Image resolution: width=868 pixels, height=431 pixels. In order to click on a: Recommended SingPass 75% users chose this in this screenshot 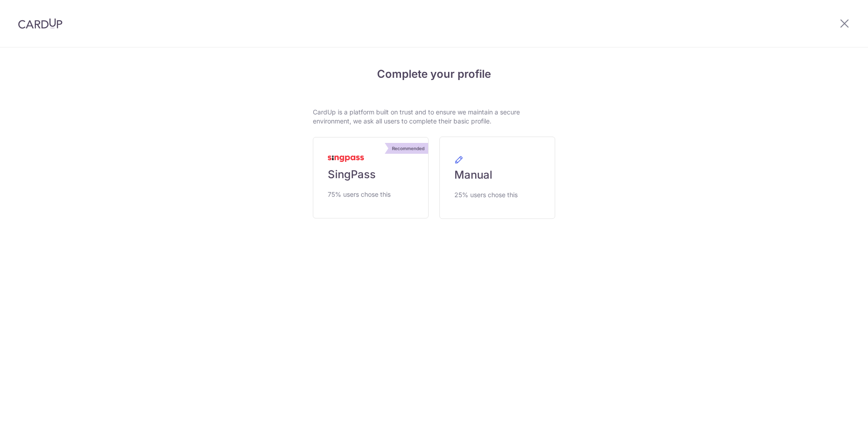, I will do `click(371, 178)`.